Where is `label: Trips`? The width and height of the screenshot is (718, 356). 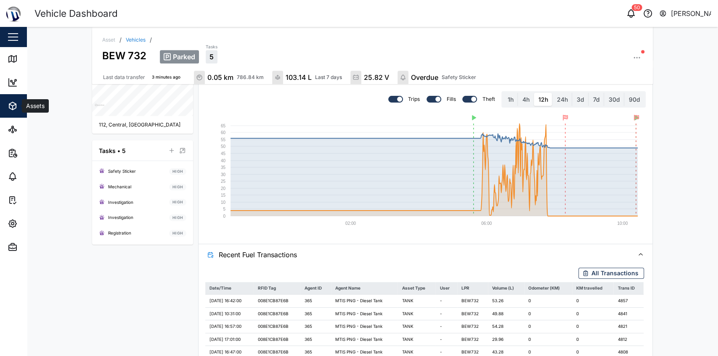
label: Trips is located at coordinates (412, 99).